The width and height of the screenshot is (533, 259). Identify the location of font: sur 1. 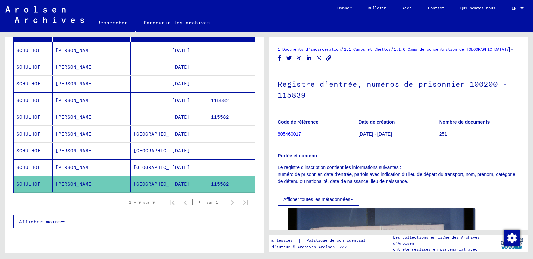
(212, 202).